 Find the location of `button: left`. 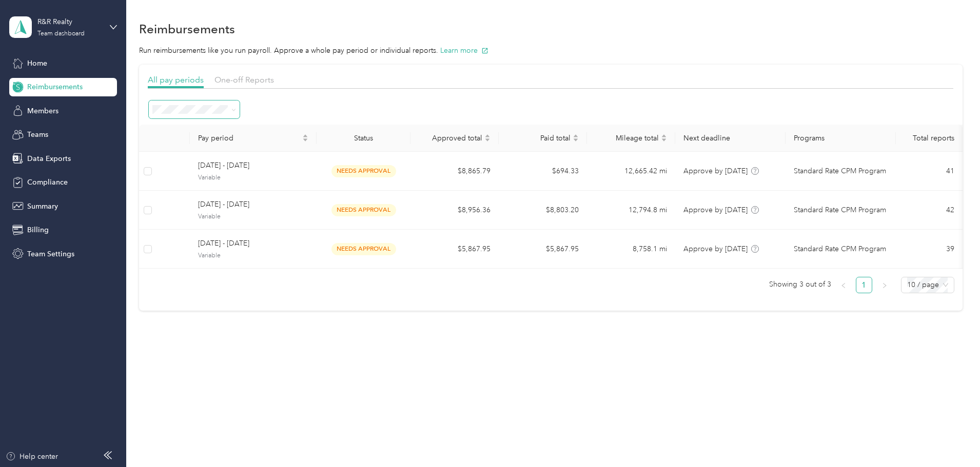

button: left is located at coordinates (843, 285).